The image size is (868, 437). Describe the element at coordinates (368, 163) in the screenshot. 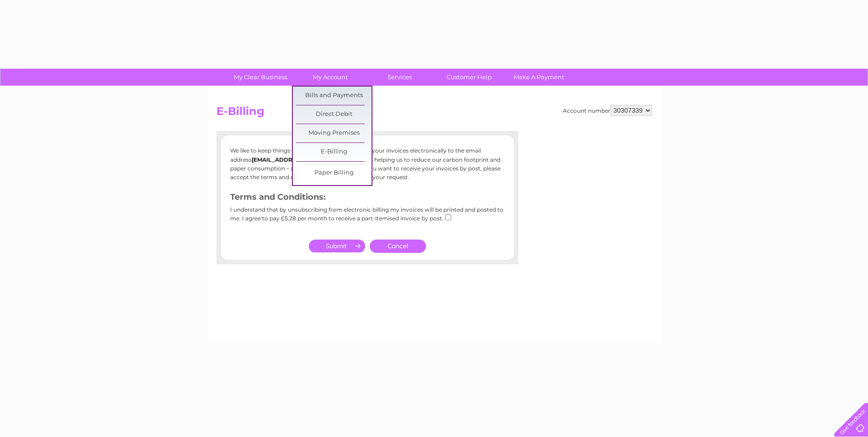

I see `p: We like to keep things simple. You currently receive your invoices electronically to the email ad...` at that location.